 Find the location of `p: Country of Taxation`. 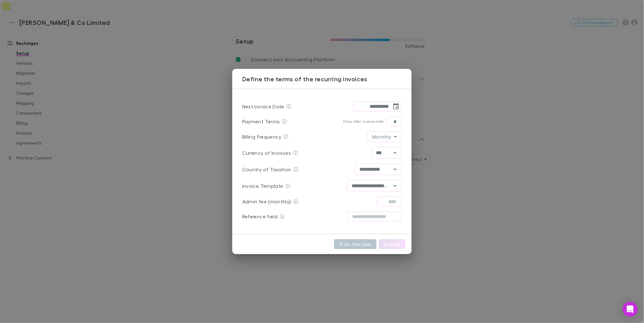

p: Country of Taxation is located at coordinates (267, 169).